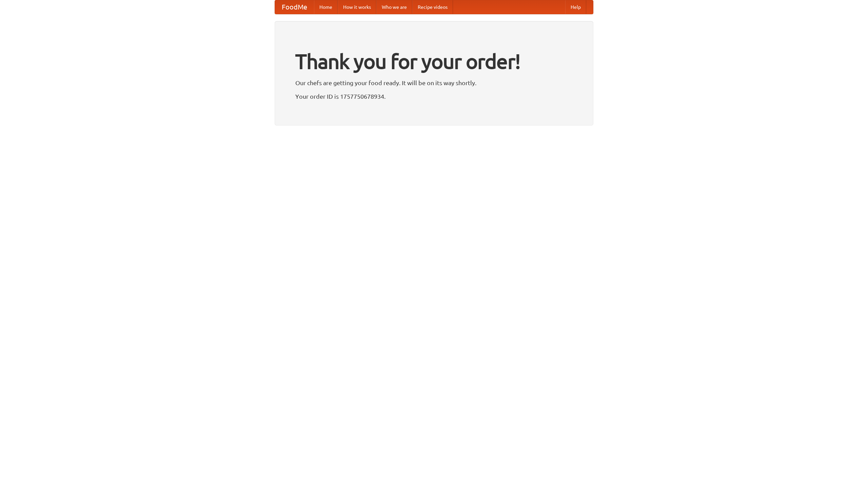 The height and width of the screenshot is (480, 868). What do you see at coordinates (434, 83) in the screenshot?
I see `p: Our chefs are getting your food ready. It will be on its way shortly.` at bounding box center [434, 83].